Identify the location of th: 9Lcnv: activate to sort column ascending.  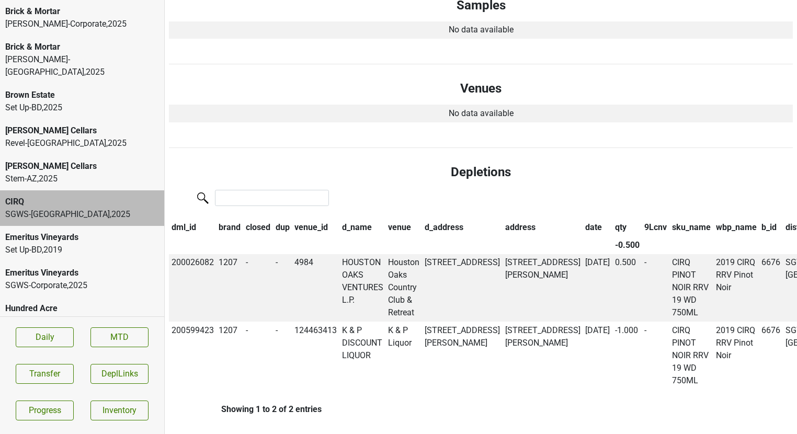
(655, 227).